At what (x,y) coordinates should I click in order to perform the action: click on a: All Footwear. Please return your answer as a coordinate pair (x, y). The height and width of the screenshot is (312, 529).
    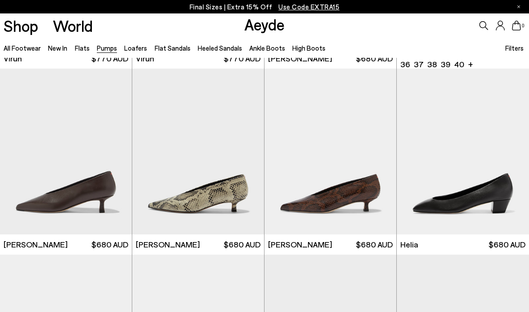
    Looking at the image, I should click on (22, 48).